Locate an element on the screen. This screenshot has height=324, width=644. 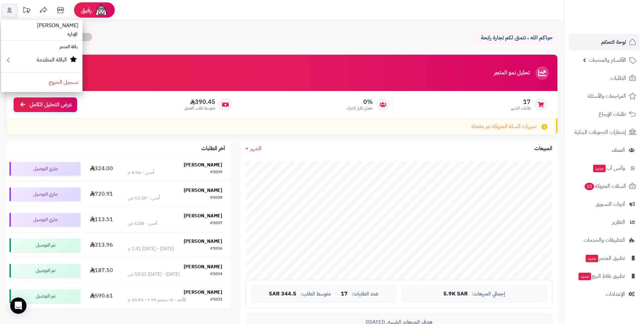
span: أدوات التسويق is located at coordinates (610, 204).